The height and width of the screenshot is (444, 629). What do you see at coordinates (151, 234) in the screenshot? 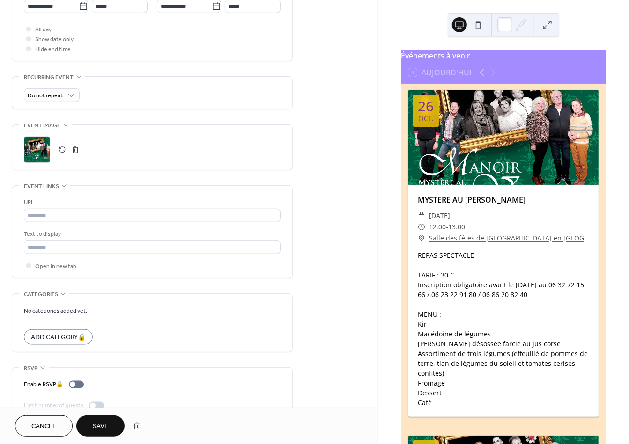
I see `div: Text to display` at bounding box center [151, 234].